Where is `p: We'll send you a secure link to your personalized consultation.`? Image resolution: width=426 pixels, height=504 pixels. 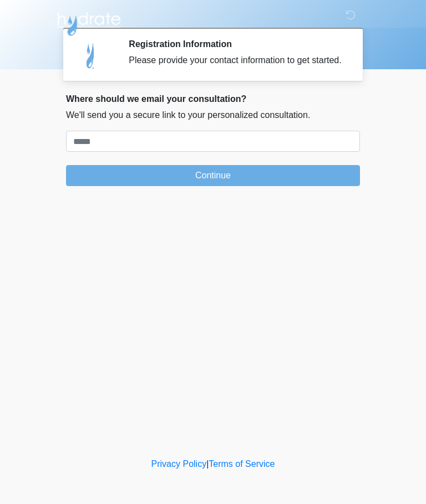
p: We'll send you a secure link to your personalized consultation. is located at coordinates (213, 115).